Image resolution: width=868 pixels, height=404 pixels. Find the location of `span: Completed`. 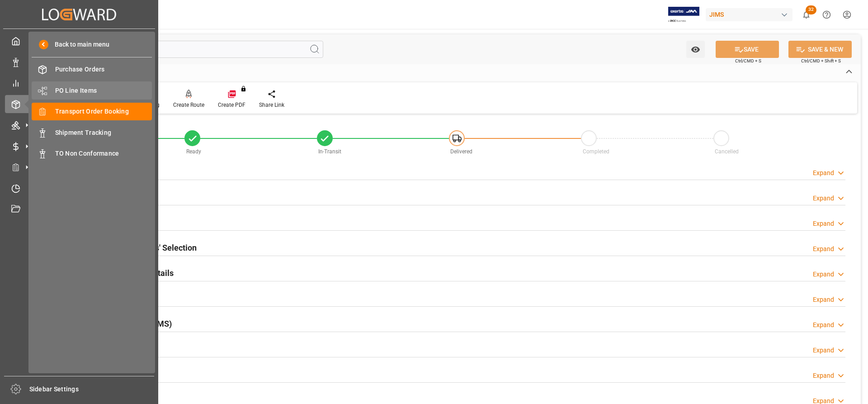

span: Completed is located at coordinates (596, 152).